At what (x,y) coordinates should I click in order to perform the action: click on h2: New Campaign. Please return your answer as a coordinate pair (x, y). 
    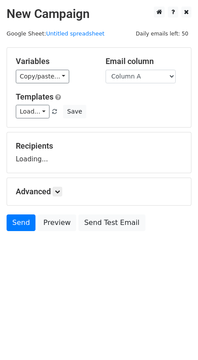
    Looking at the image, I should click on (99, 14).